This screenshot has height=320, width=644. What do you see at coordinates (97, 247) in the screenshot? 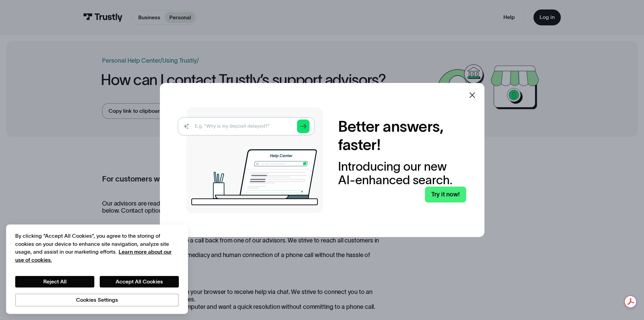
I see `div: By clicking “Accept All Cookies”, you agree to the storing of cookies on your device to enhance s...` at bounding box center [97, 247].